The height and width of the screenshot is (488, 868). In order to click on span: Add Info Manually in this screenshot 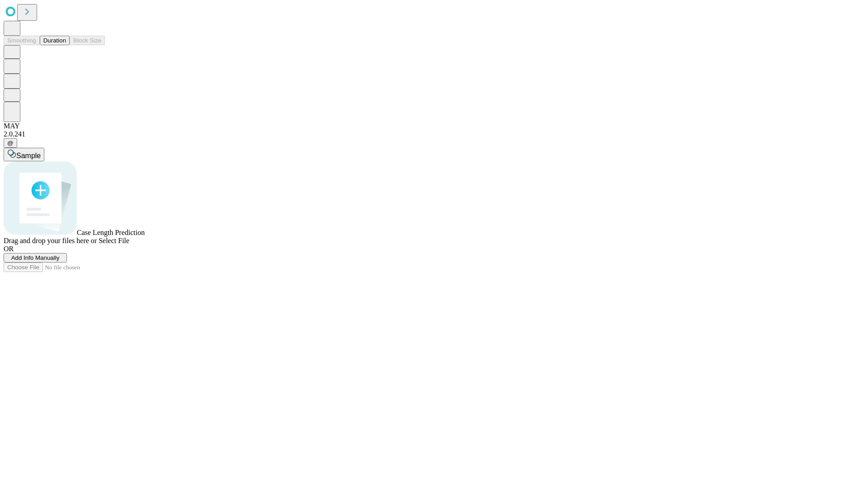, I will do `click(35, 257)`.